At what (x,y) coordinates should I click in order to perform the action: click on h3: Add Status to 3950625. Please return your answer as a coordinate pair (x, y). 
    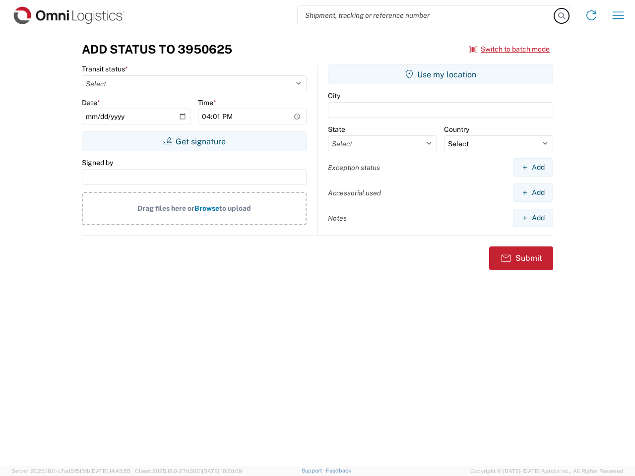
    Looking at the image, I should click on (157, 49).